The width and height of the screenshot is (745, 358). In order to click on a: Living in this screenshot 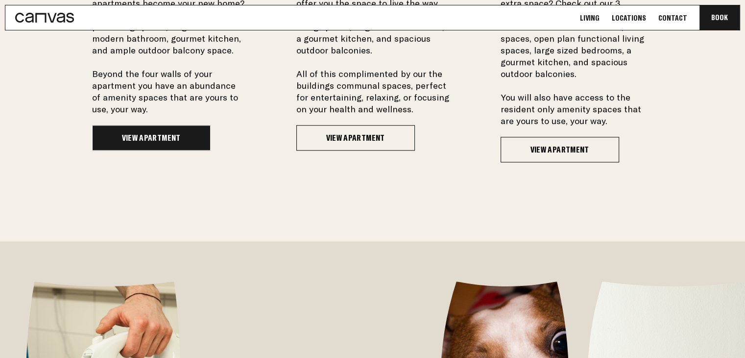, I will do `click(590, 18)`.